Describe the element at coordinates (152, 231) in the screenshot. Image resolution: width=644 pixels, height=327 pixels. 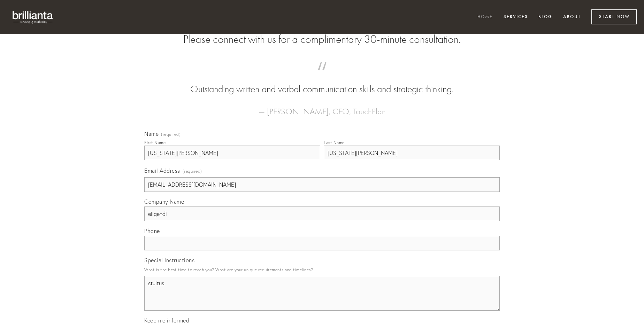
I see `span: Phone` at that location.